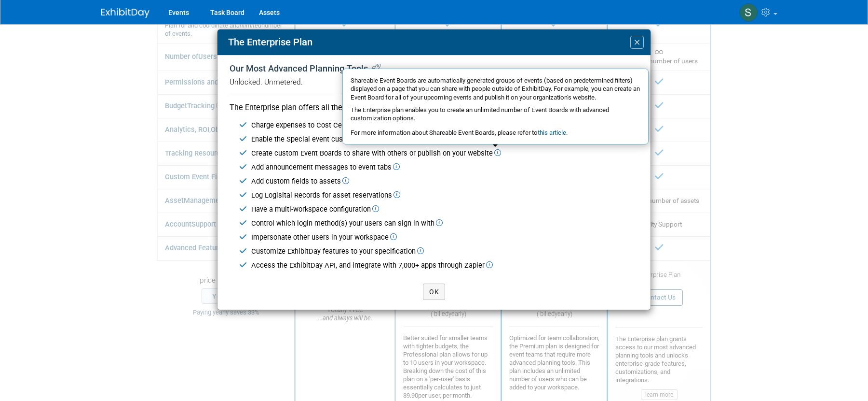 This screenshot has height=401, width=868. What do you see at coordinates (445, 237) in the screenshot?
I see `div: Impersonate other users in your workspace` at bounding box center [445, 237].